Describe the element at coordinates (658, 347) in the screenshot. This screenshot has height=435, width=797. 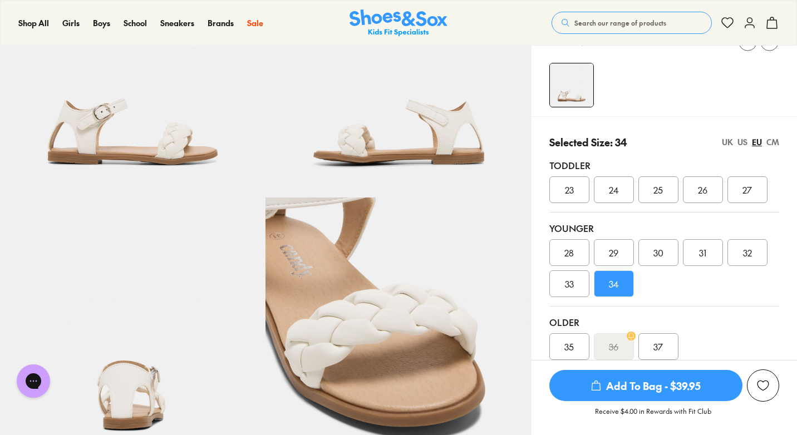
I see `span: 37` at that location.